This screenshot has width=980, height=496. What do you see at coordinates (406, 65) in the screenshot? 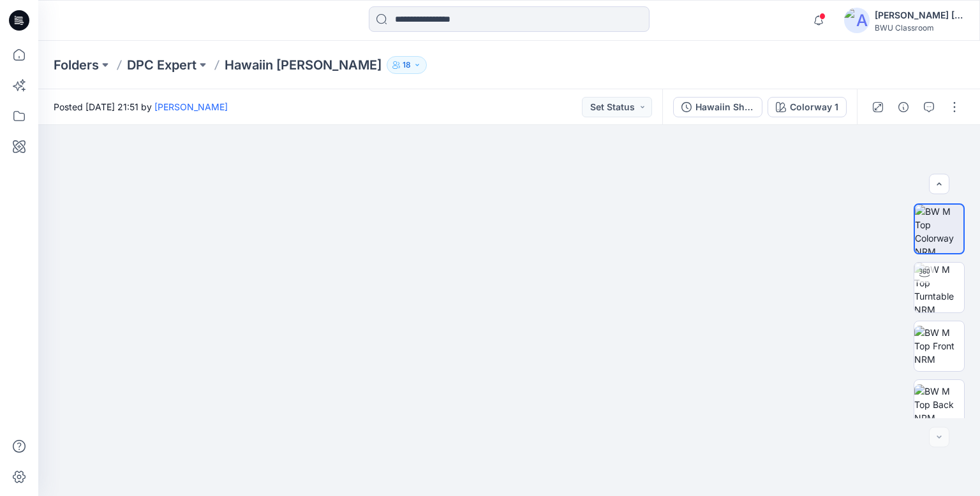
I see `button: 18` at bounding box center [406, 65].